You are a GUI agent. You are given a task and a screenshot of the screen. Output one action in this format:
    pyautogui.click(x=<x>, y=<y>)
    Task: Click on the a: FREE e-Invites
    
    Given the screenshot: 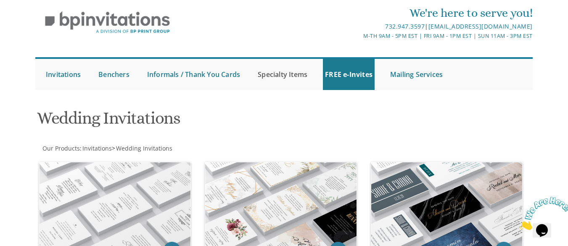 What is the action you would take?
    pyautogui.click(x=349, y=74)
    